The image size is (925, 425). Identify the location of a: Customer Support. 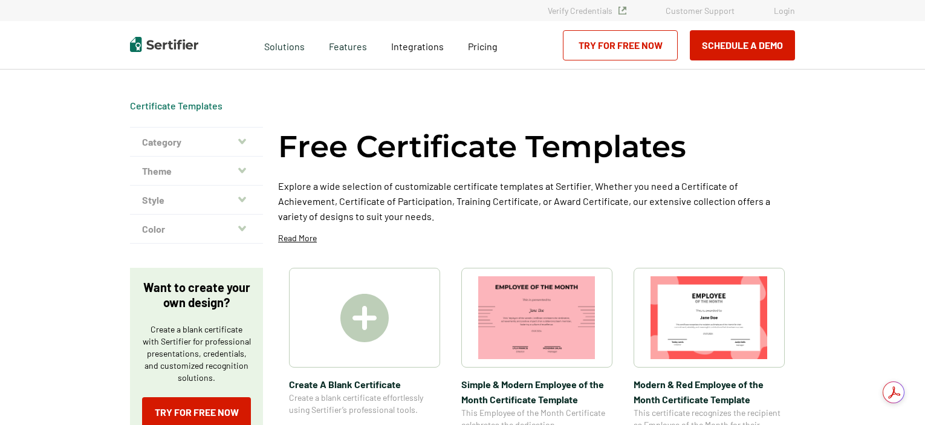
(700, 10).